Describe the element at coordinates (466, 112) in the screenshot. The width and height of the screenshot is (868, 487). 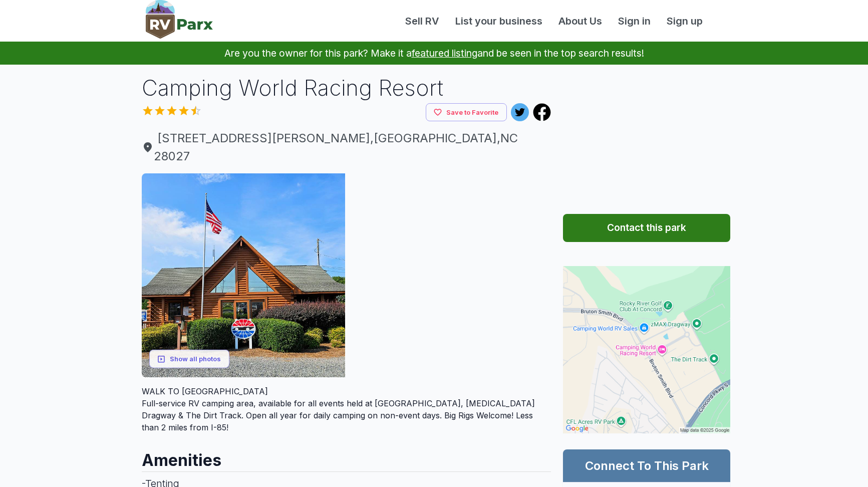
I see `button: Save to Favorite` at that location.